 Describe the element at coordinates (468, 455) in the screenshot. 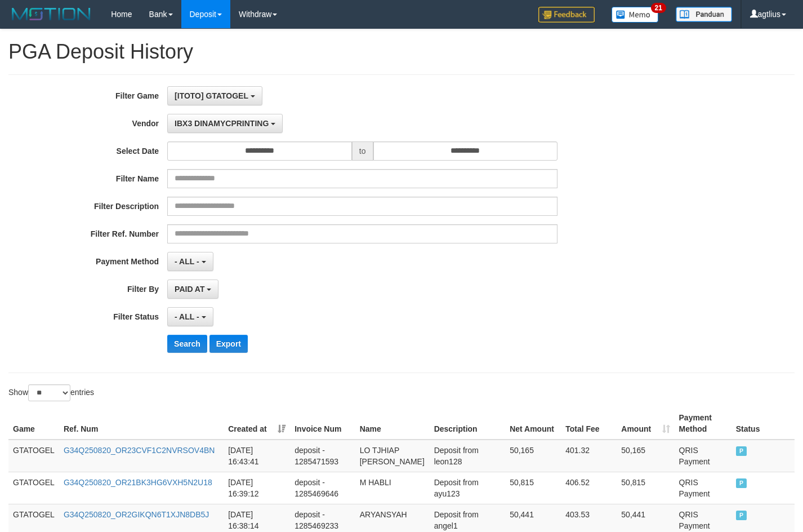

I see `td: Deposit from leon128` at that location.